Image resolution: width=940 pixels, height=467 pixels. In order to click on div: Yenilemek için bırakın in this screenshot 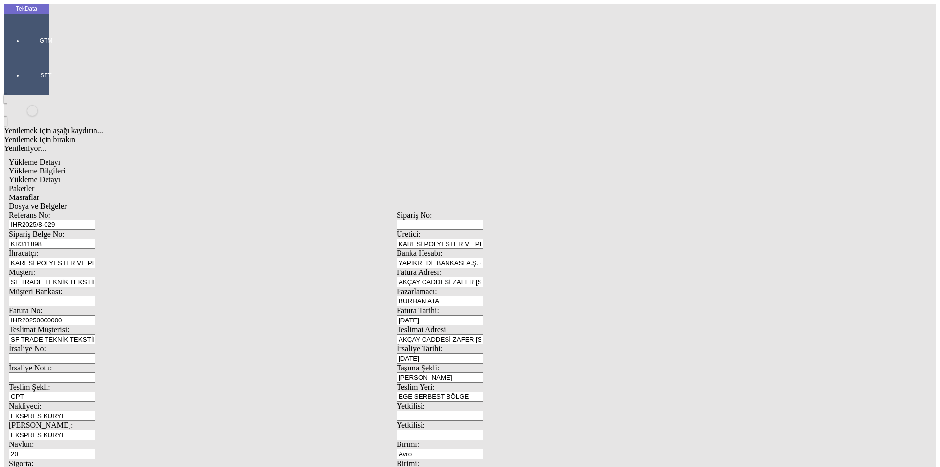, I will do `click(397, 140)`.